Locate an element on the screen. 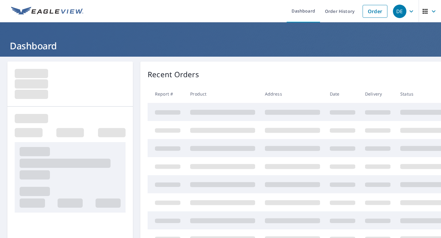 The height and width of the screenshot is (238, 441). h1: Dashboard is located at coordinates (220, 46).